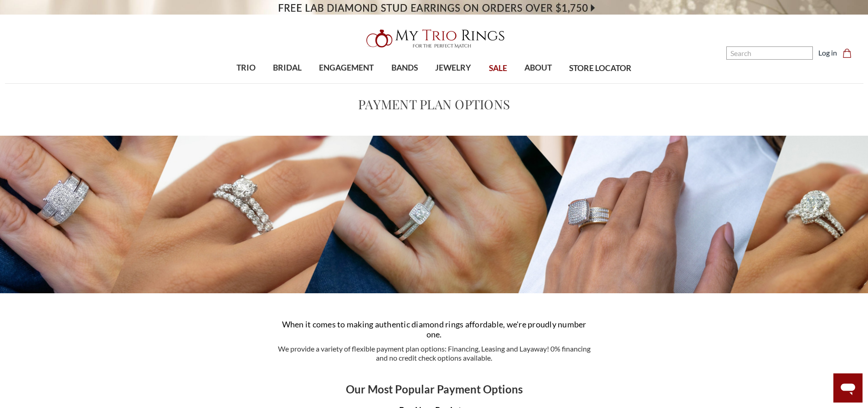 This screenshot has height=408, width=868. I want to click on a: JEWELRY, so click(453, 68).